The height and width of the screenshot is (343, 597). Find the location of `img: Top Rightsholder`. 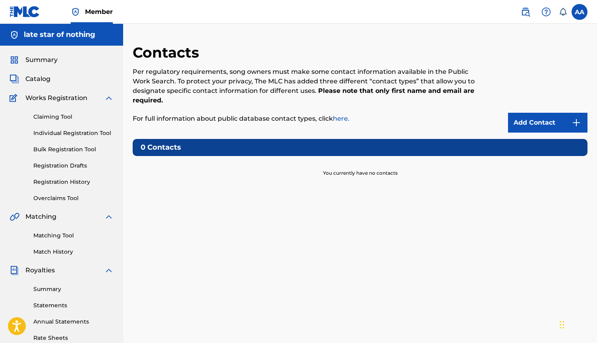

img: Top Rightsholder is located at coordinates (75, 12).